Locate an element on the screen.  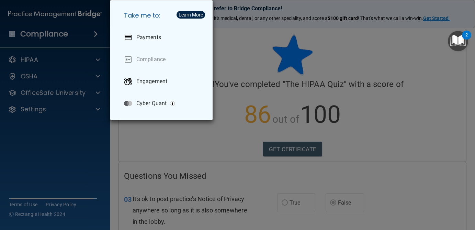
h5: Take me to: is located at coordinates (163, 15).